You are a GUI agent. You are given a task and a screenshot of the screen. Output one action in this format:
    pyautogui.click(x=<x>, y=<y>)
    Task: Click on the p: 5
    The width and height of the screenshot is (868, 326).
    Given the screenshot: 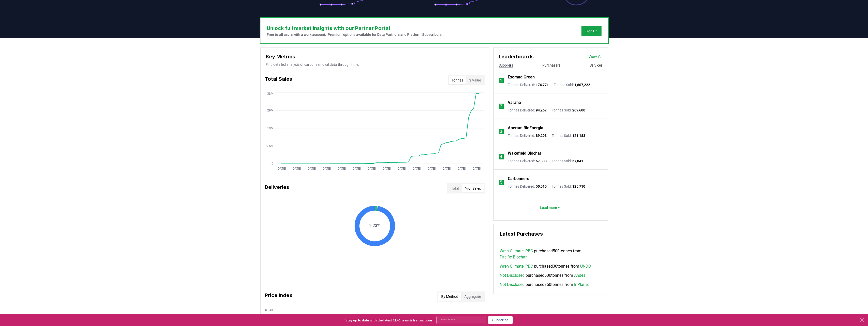 What is the action you would take?
    pyautogui.click(x=501, y=183)
    